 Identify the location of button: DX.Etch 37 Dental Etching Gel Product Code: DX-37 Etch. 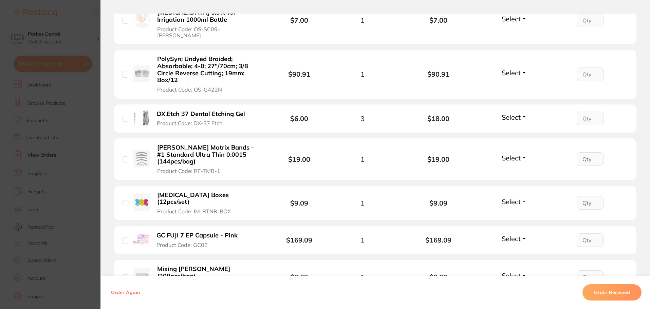
(204, 118).